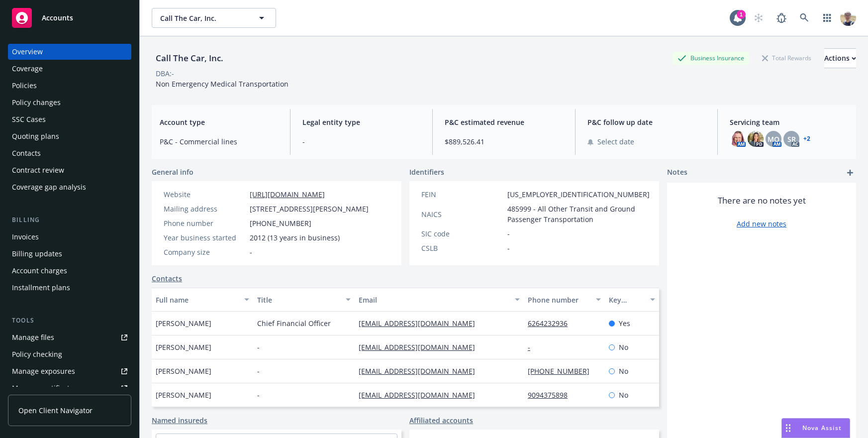 The image size is (868, 438). Describe the element at coordinates (298, 300) in the screenshot. I see `div: Title` at that location.